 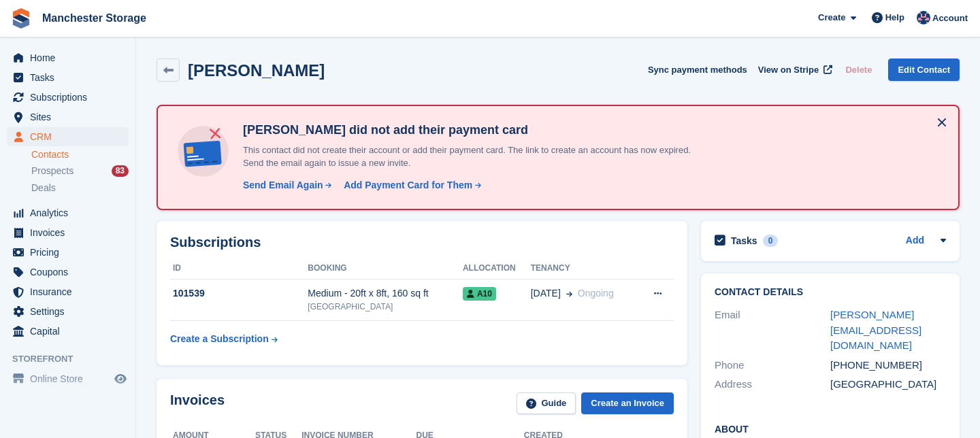 I want to click on span: Coupons, so click(x=71, y=272).